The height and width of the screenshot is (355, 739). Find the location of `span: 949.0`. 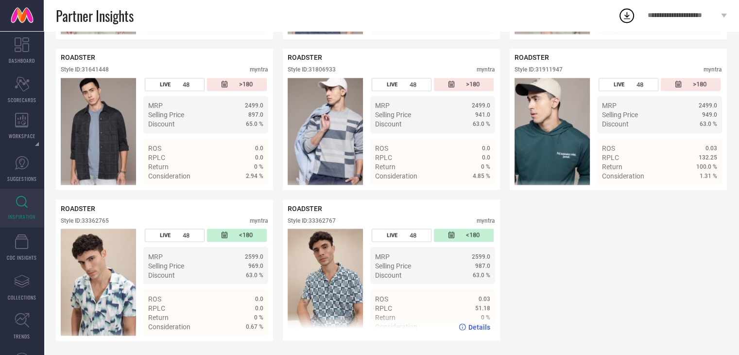

span: 949.0 is located at coordinates (710, 115).